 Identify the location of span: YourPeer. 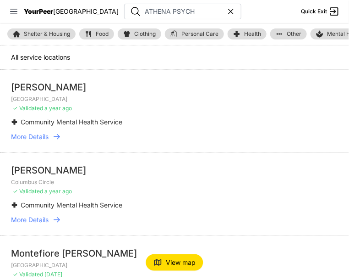
(39, 11).